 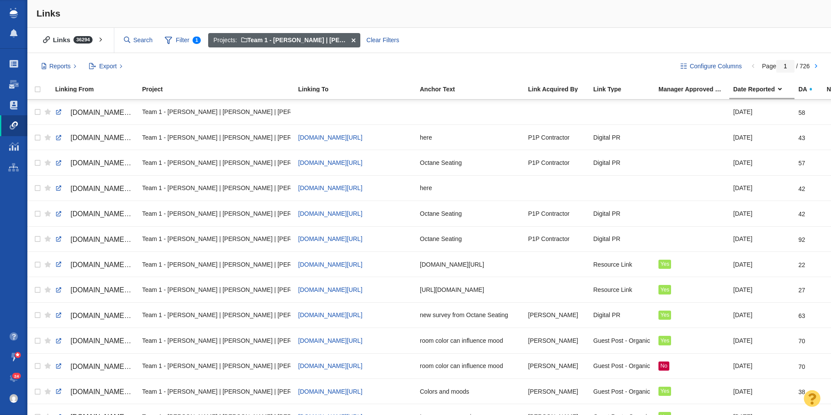 I want to click on button: Export, so click(x=106, y=66).